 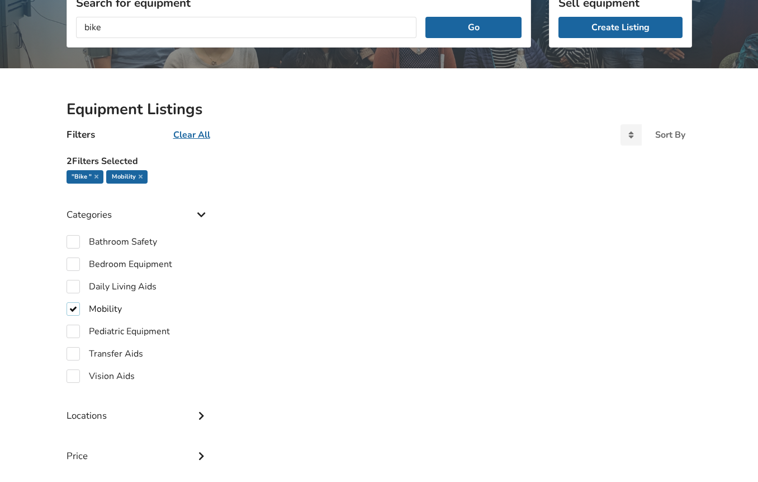 What do you see at coordinates (247, 27) in the screenshot?
I see `input: I am looking for...` at bounding box center [247, 27].